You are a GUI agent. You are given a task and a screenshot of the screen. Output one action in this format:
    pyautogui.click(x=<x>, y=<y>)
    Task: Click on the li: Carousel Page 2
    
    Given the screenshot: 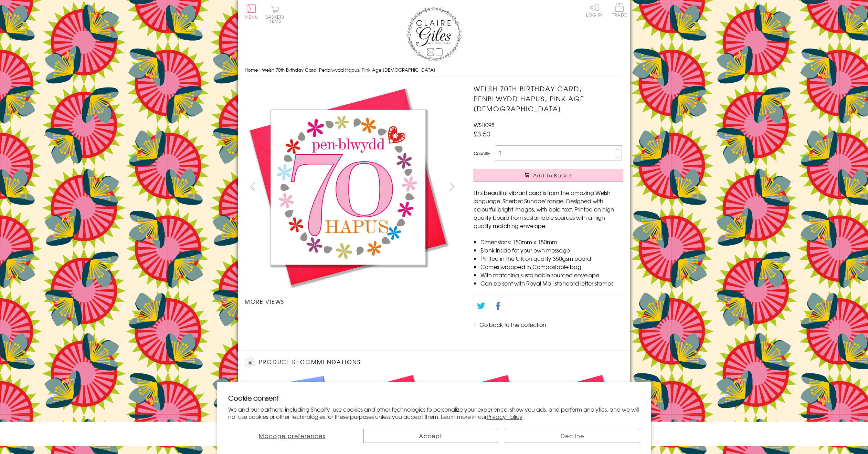 What is the action you would take?
    pyautogui.click(x=325, y=320)
    